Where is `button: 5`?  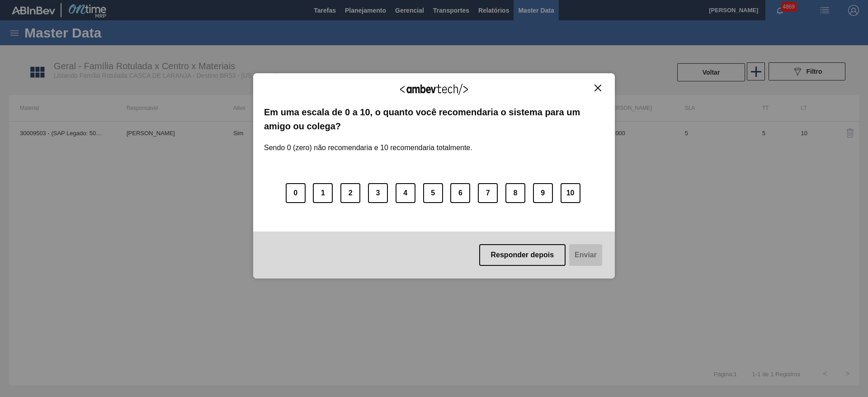 button: 5 is located at coordinates (433, 193).